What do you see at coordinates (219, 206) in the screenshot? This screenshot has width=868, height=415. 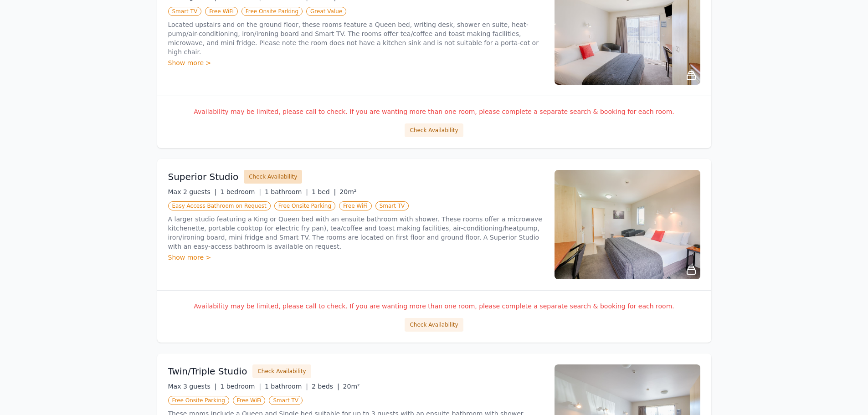 I see `span: Easy Access Bathroom on Request` at bounding box center [219, 206].